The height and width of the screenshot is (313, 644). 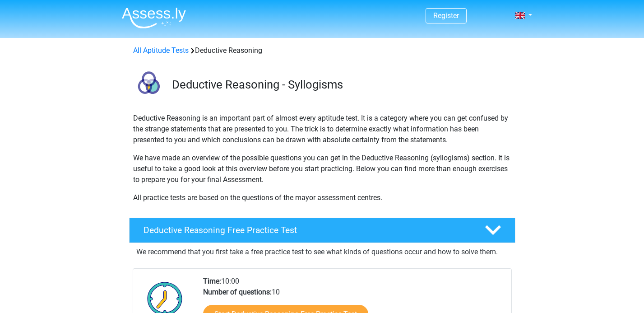 What do you see at coordinates (161, 50) in the screenshot?
I see `a: All Aptitude Tests` at bounding box center [161, 50].